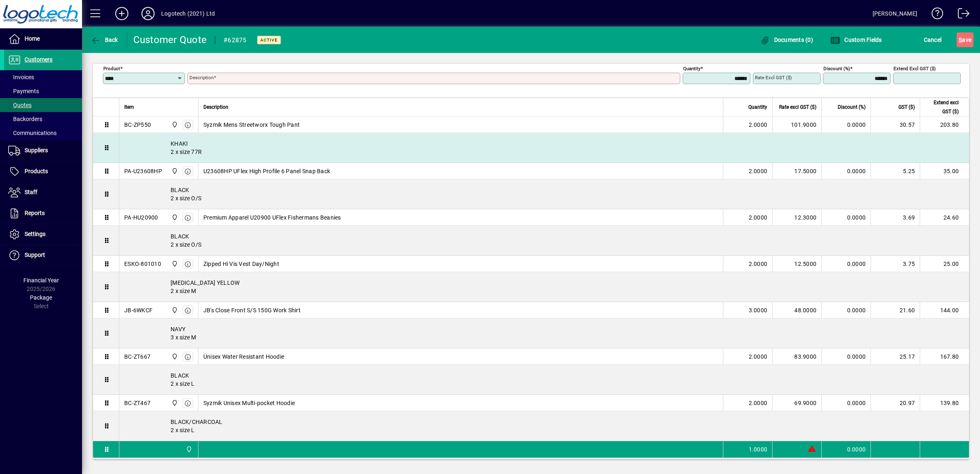 Image resolution: width=980 pixels, height=474 pixels. I want to click on span: Package, so click(41, 298).